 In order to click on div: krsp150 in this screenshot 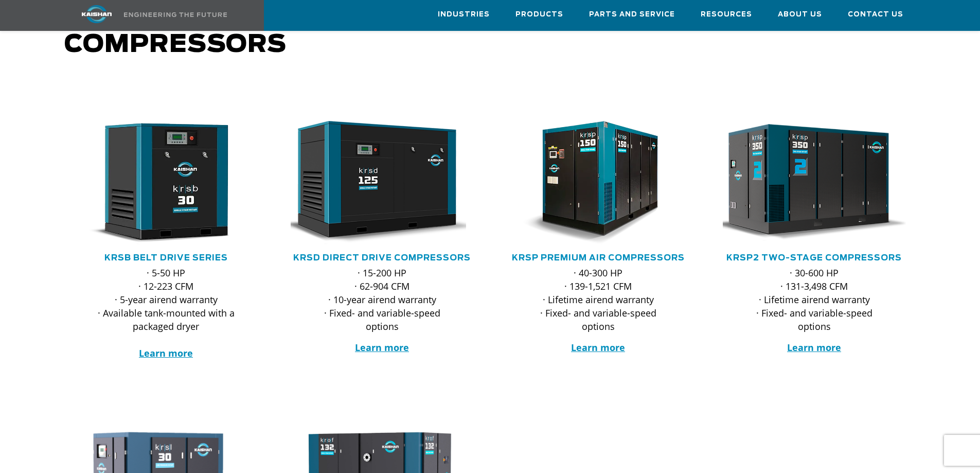, I will do `click(599, 183)`.